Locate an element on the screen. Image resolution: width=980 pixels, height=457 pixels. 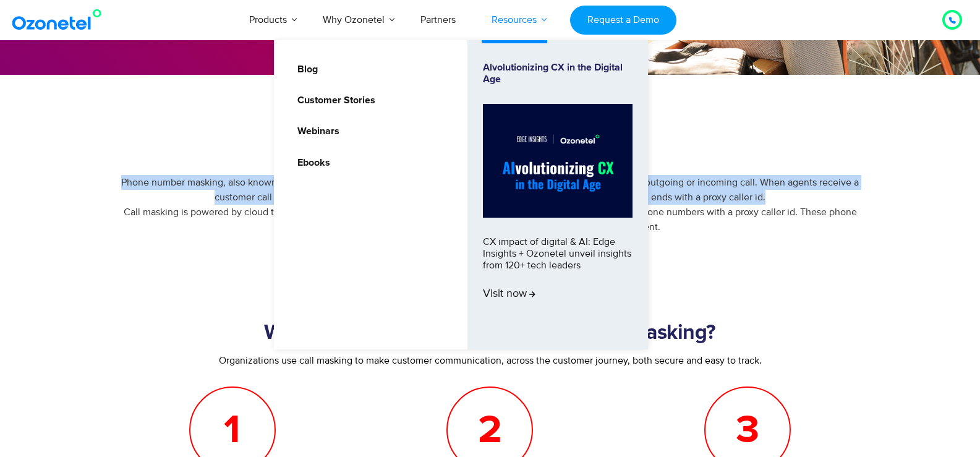
span: Phone number masking, also known as call masking, is a technology used to conceal a personal phon... is located at coordinates (490, 205).